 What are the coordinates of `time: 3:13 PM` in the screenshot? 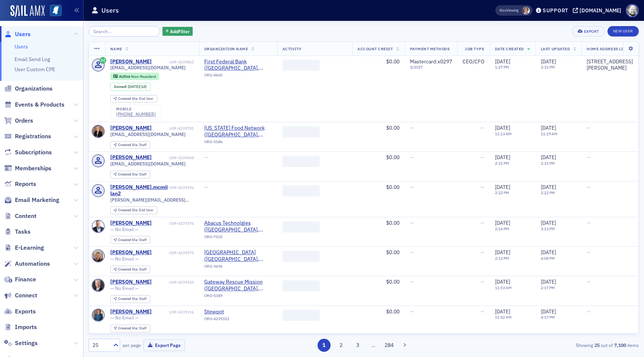 It's located at (548, 229).